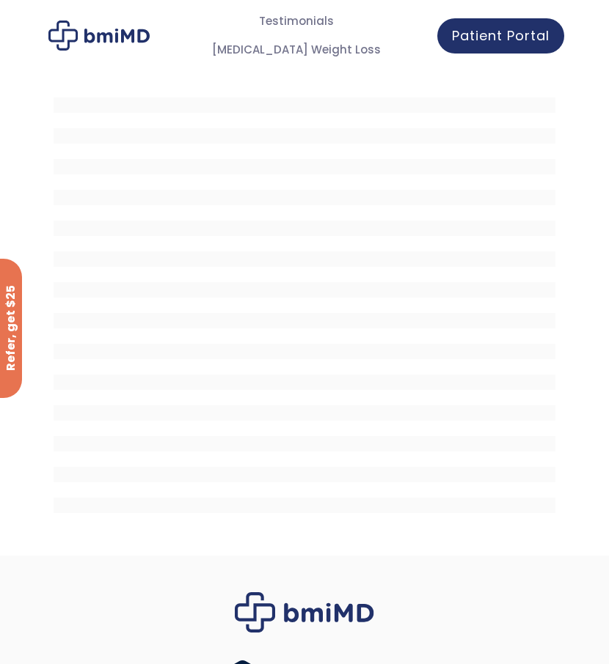 The height and width of the screenshot is (664, 609). I want to click on img: Patient Messaging Portal, so click(99, 35).